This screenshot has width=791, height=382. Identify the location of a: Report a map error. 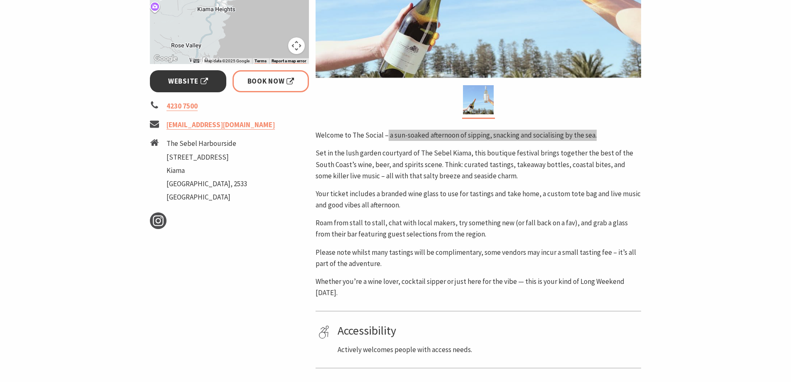
(289, 61).